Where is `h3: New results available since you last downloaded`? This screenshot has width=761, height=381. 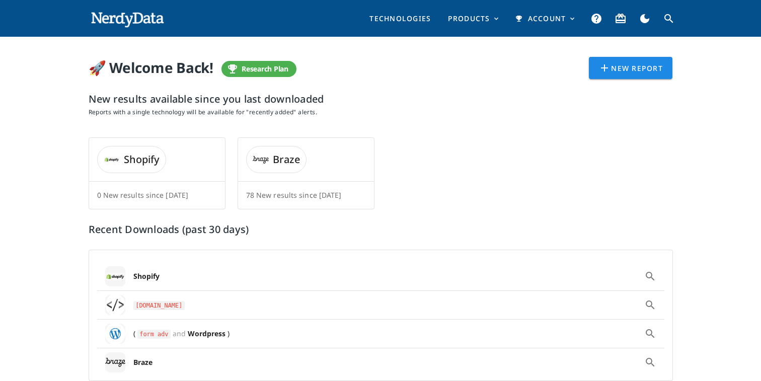 h3: New results available since you last downloaded is located at coordinates (381, 99).